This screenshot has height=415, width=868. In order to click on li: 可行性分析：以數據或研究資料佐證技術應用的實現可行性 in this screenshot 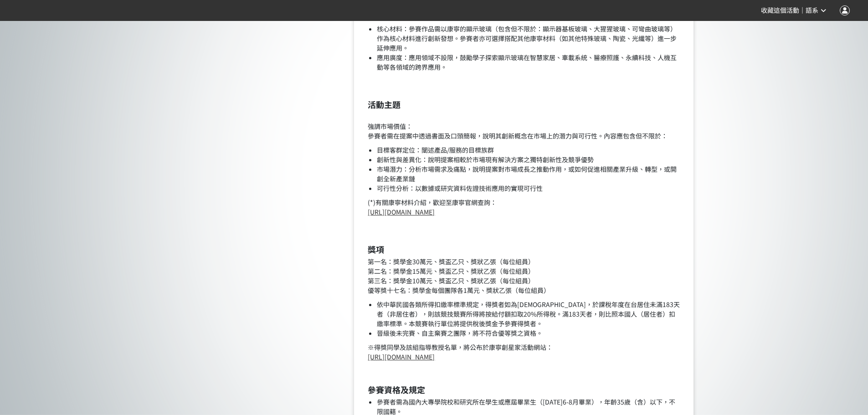, I will do `click(528, 188)`.